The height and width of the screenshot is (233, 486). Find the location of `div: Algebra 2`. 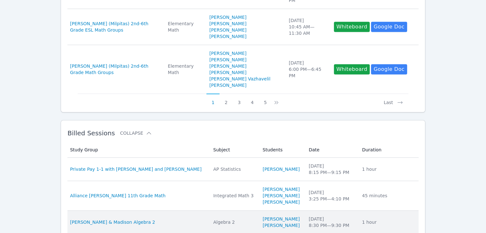

div: Algebra 2 is located at coordinates (234, 222).